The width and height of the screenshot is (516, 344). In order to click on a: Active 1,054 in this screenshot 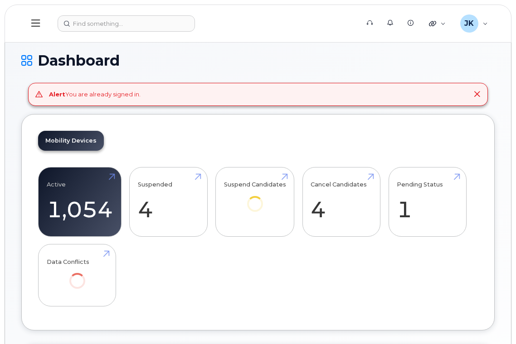, I will do `click(80, 202)`.